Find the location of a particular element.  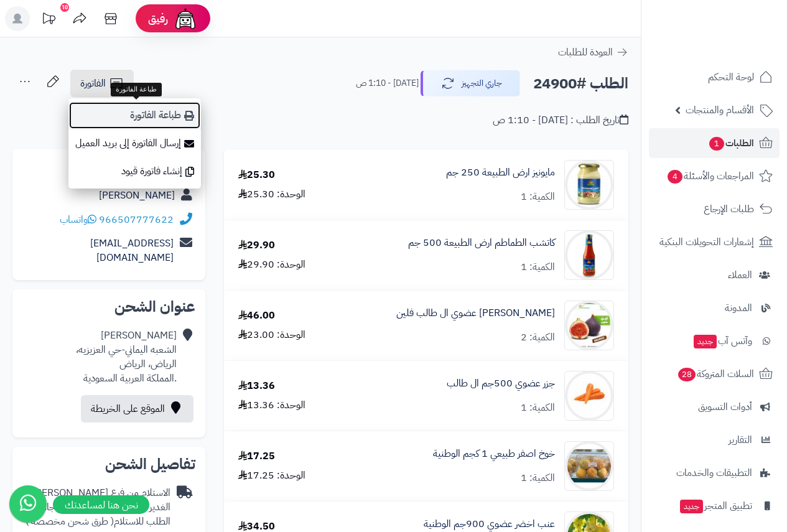

a: الفاتورة is located at coordinates (102, 83).